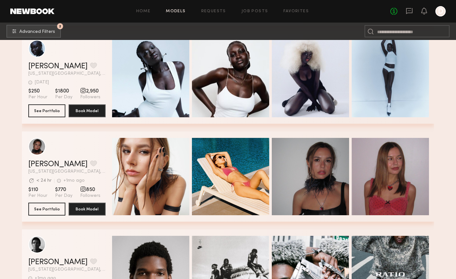 This screenshot has height=279, width=456. I want to click on a: Home, so click(143, 11).